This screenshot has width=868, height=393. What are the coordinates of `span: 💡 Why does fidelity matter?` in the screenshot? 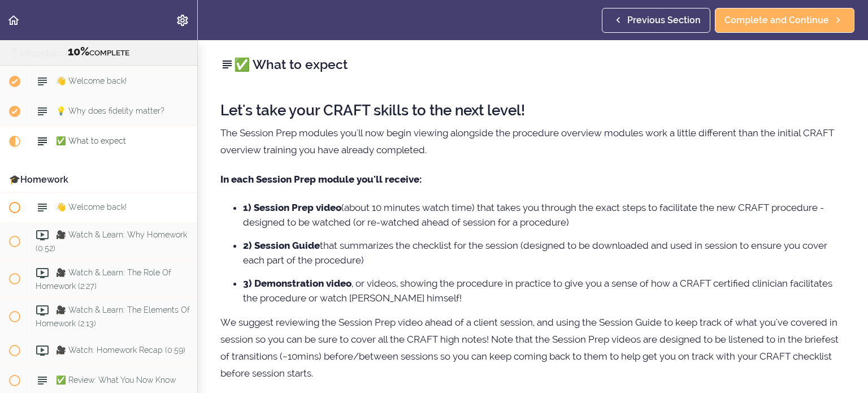 It's located at (110, 111).